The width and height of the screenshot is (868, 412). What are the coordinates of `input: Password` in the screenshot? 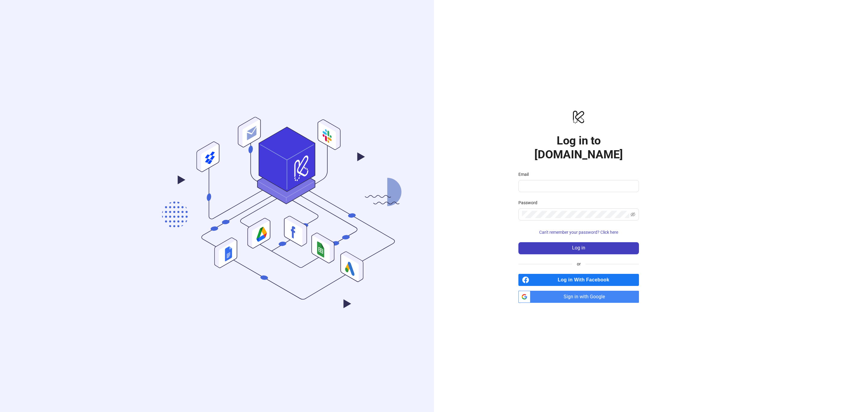 It's located at (576, 215).